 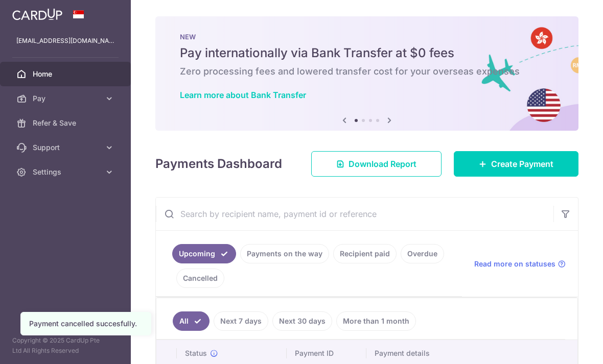 I want to click on a: Next 30 days, so click(x=302, y=321).